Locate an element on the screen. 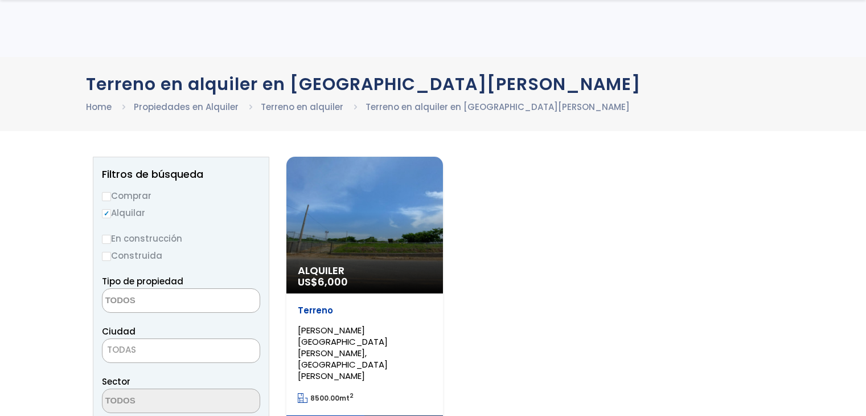  a: Terreno en alquiler is located at coordinates (302, 106).